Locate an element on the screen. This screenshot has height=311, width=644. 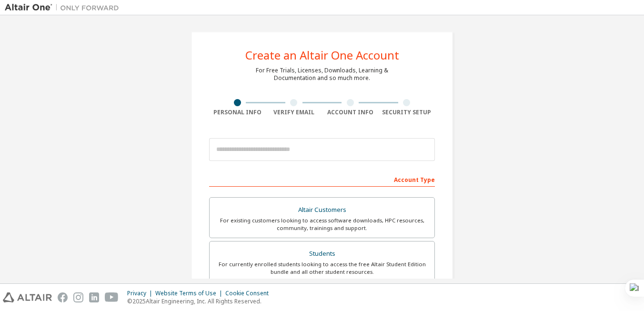
div: Cookie Consent is located at coordinates (250, 294).